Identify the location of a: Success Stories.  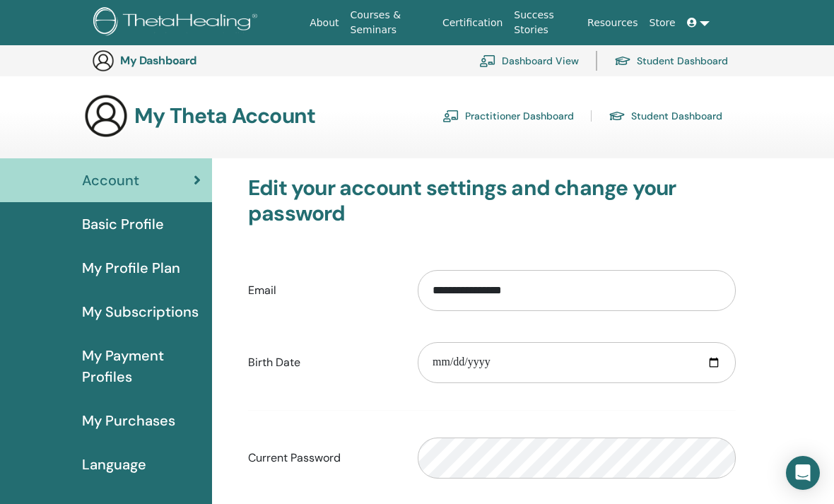
(545, 23).